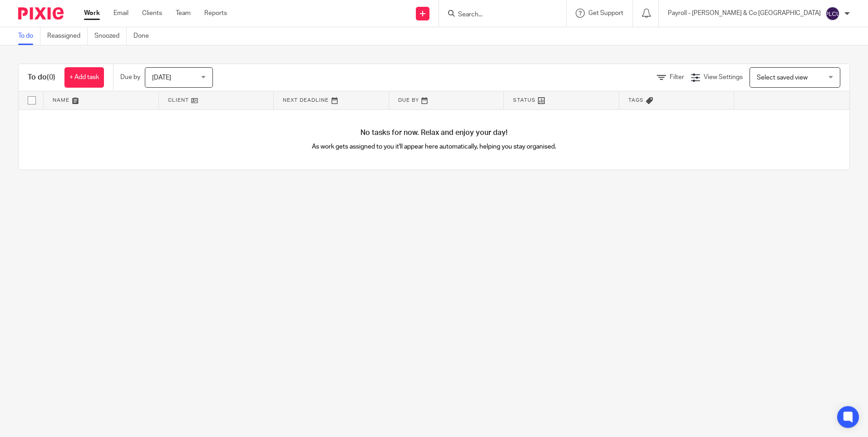 This screenshot has width=868, height=437. I want to click on a: To do, so click(29, 36).